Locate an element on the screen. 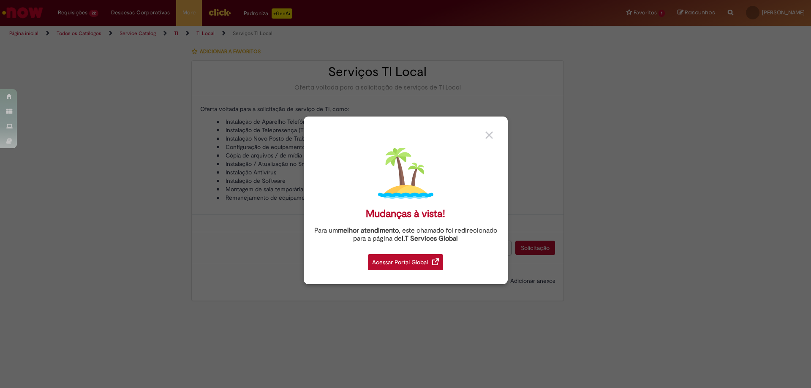 Image resolution: width=811 pixels, height=388 pixels. div: Acessar Portal Global is located at coordinates (406, 262).